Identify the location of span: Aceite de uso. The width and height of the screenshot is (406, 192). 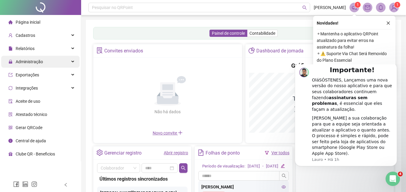
(28, 101).